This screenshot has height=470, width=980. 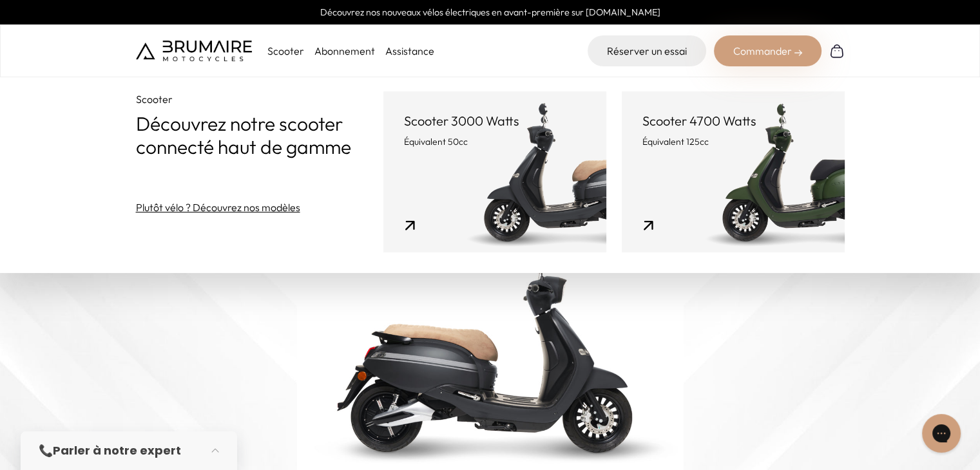 I want to click on p: Scooter 4700 Watts, so click(x=733, y=121).